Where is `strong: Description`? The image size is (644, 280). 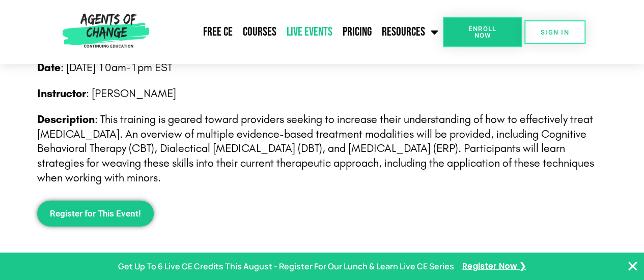 strong: Description is located at coordinates (66, 120).